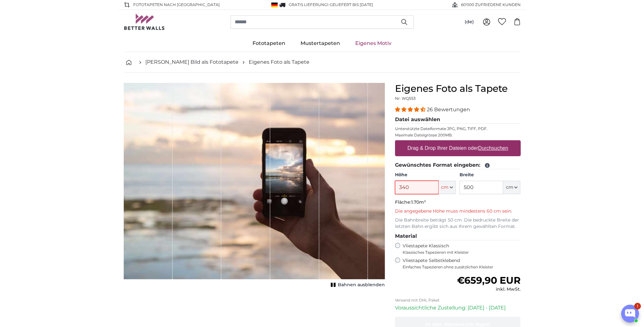 This screenshot has width=644, height=327. Describe the element at coordinates (458, 120) in the screenshot. I see `legend: Datei auswählen` at that location.